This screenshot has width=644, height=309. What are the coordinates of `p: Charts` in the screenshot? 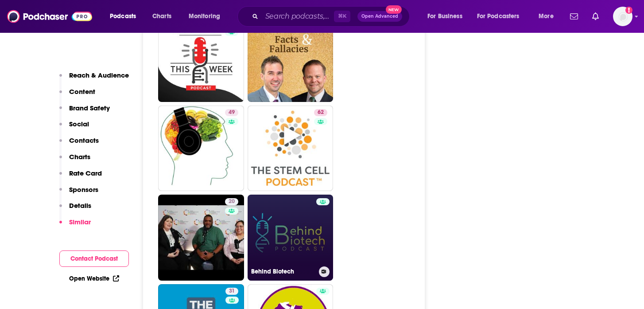 It's located at (79, 157).